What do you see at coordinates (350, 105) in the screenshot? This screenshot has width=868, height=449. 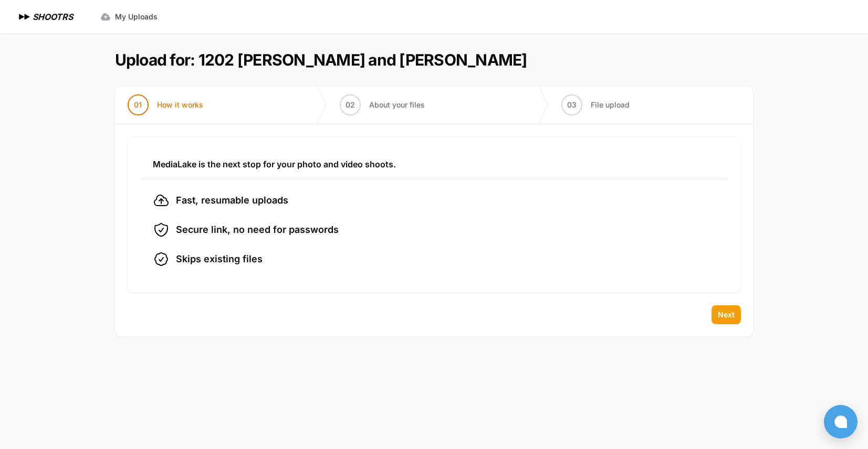 I see `span: 02` at bounding box center [350, 105].